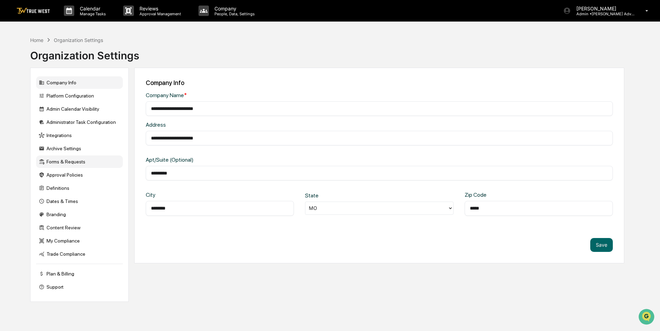  What do you see at coordinates (338, 195) in the screenshot?
I see `div: State` at bounding box center [338, 195].